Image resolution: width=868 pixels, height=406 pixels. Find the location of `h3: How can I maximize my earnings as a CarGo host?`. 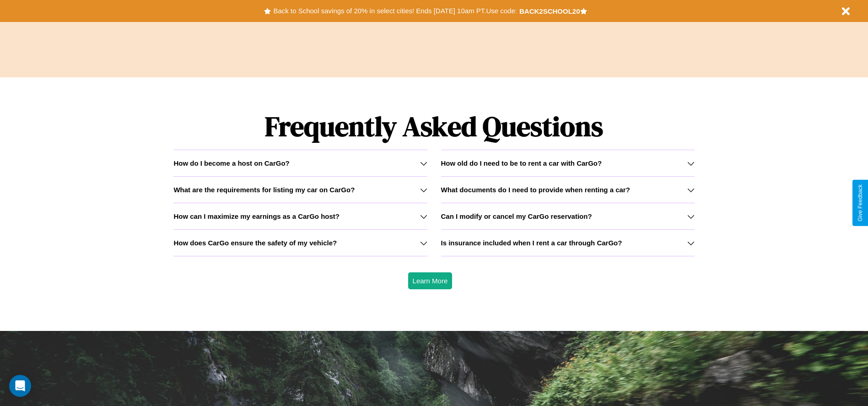

h3: How can I maximize my earnings as a CarGo host? is located at coordinates (256, 216).